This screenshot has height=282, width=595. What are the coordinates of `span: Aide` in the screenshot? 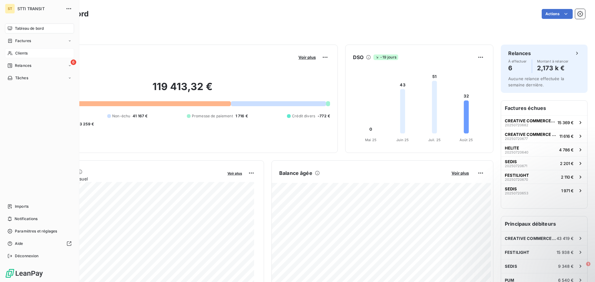 It's located at (19, 244).